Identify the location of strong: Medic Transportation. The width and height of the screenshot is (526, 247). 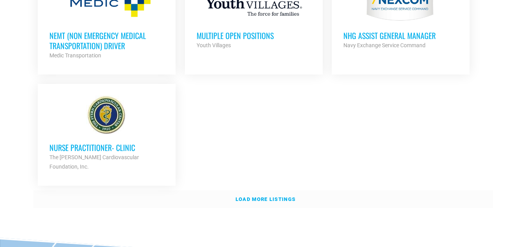
(75, 55).